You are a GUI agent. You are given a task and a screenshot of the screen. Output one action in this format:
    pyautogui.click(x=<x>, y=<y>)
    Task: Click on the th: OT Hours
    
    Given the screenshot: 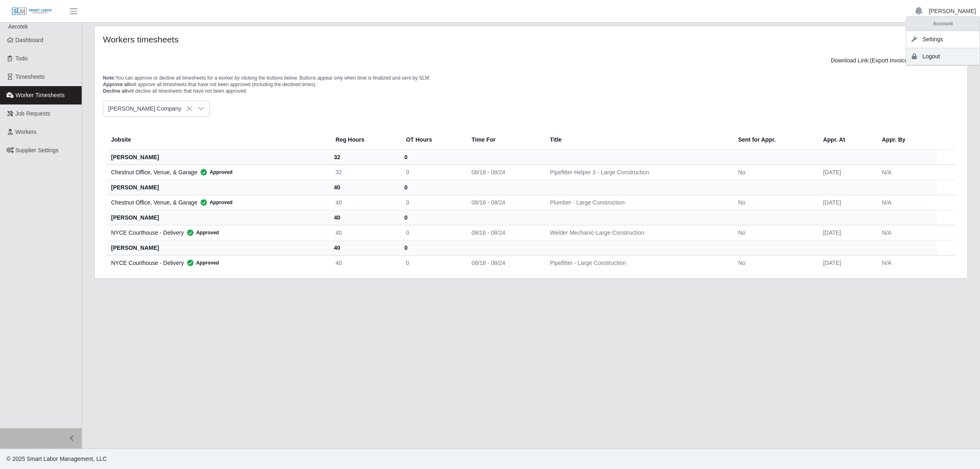 What is the action you would take?
    pyautogui.click(x=432, y=139)
    